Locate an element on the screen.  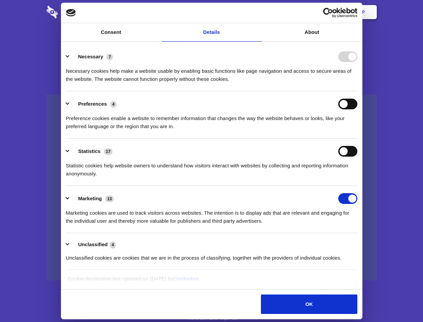
button: Marketing (13) is located at coordinates (92, 198).